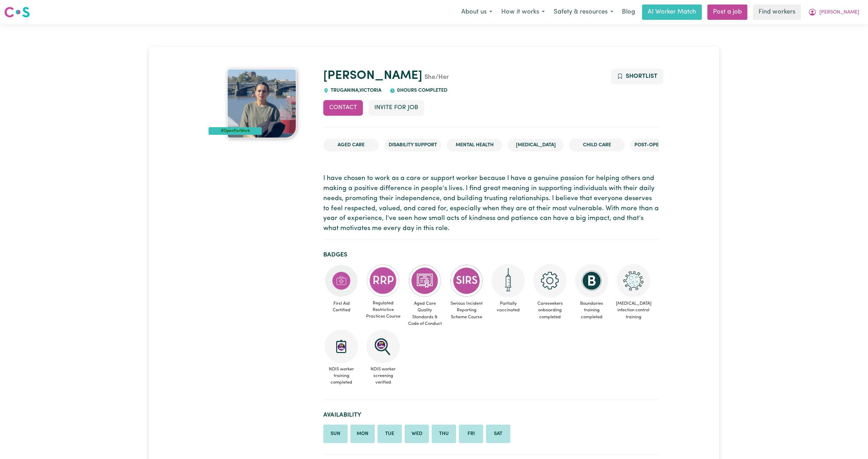 The image size is (868, 459). What do you see at coordinates (728, 13) in the screenshot?
I see `a: Post a job` at bounding box center [728, 13].